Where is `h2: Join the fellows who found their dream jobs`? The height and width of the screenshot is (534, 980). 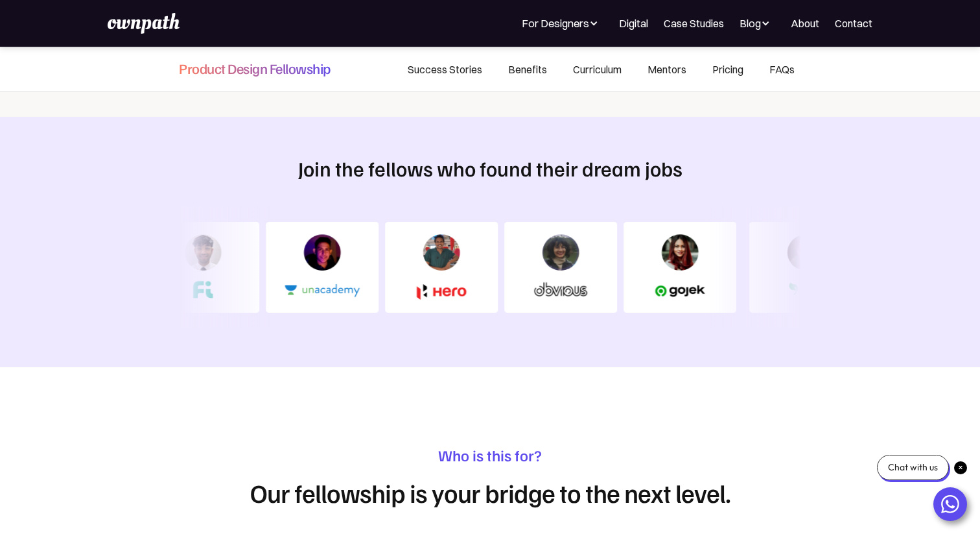
h2: Join the fellows who found their dream jobs is located at coordinates (490, 168).